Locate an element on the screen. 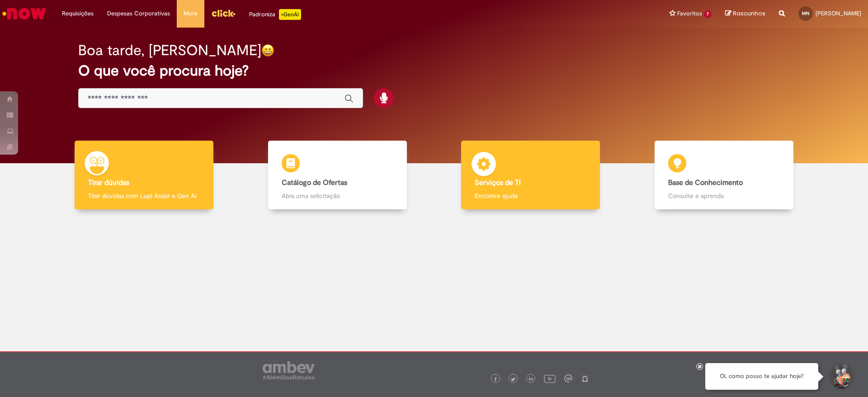  img: logo_footer_ambev_rotulo_gray.png is located at coordinates (289, 371).